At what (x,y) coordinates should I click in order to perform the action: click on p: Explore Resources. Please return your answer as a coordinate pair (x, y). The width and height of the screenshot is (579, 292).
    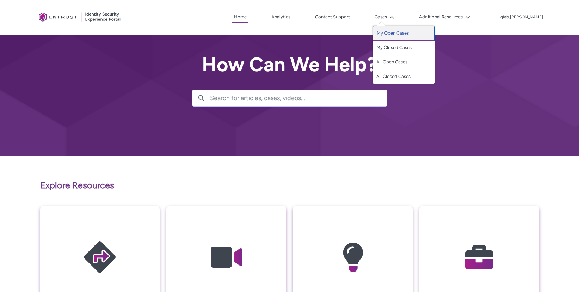
    Looking at the image, I should click on (290, 185).